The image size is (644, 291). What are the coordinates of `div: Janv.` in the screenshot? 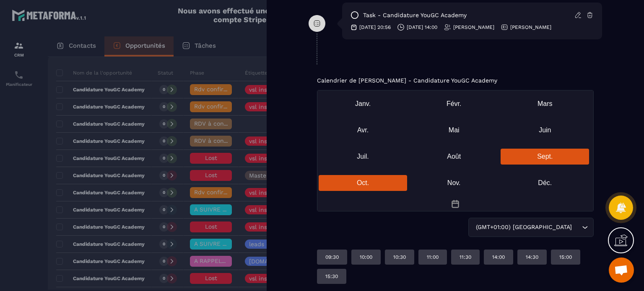 It's located at (363, 104).